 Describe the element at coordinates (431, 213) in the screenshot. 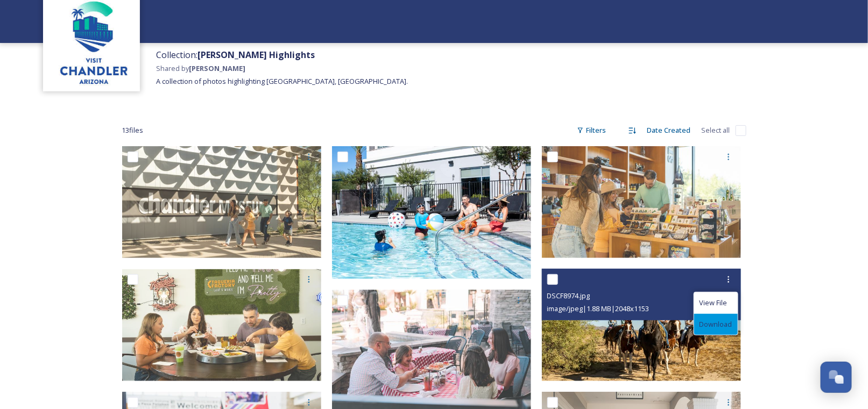

I see `img: DSC_5633 (1).jpg` at that location.